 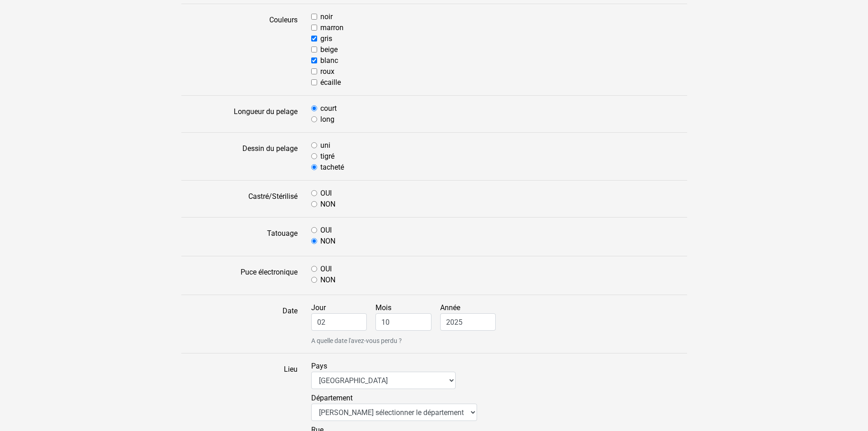 I want to click on label: Mois, so click(x=407, y=316).